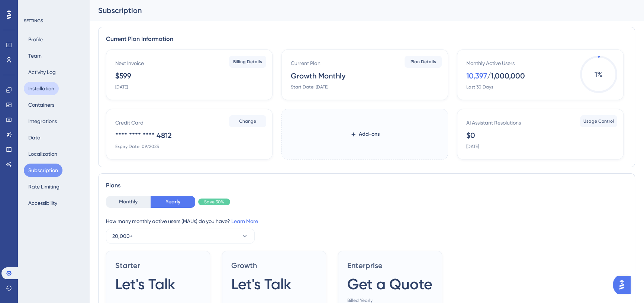  What do you see at coordinates (366, 39) in the screenshot?
I see `div: Current Plan Information` at bounding box center [366, 39].